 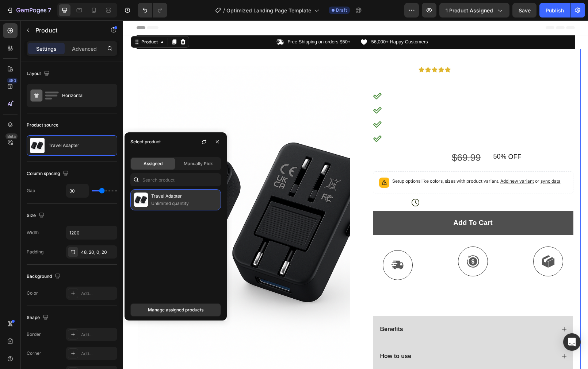 What do you see at coordinates (33, 335) in the screenshot?
I see `div: Border` at bounding box center [33, 335].